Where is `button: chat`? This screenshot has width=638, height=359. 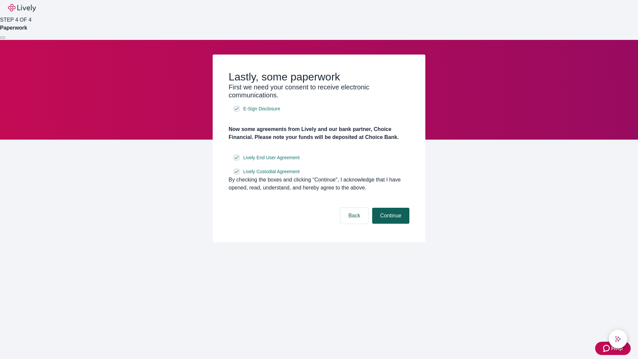 button: chat is located at coordinates (618, 339).